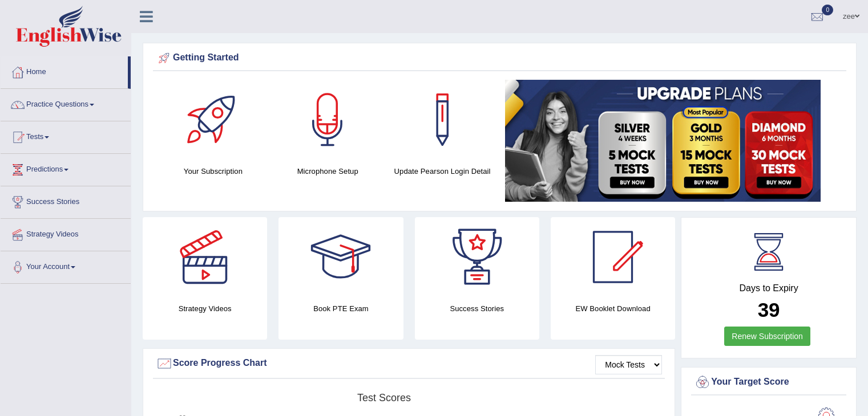 The width and height of the screenshot is (868, 416). What do you see at coordinates (66, 233) in the screenshot?
I see `a: Strategy Videos` at bounding box center [66, 233].